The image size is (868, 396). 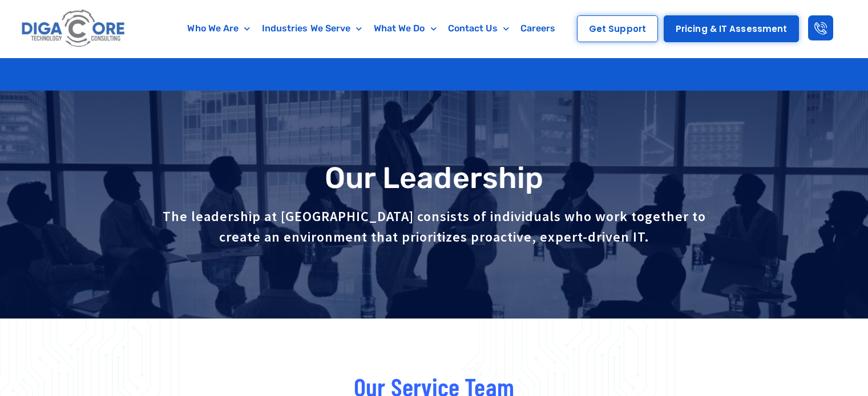 What do you see at coordinates (405, 29) in the screenshot?
I see `a: What We Do` at bounding box center [405, 29].